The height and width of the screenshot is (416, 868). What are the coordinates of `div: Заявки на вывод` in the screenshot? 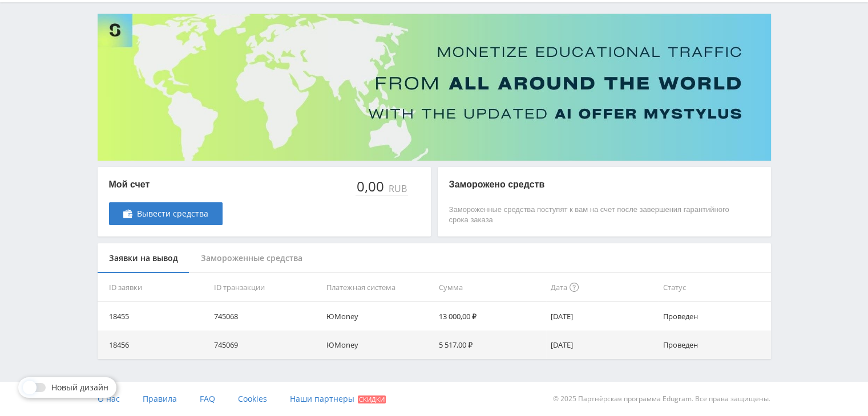 It's located at (143, 259).